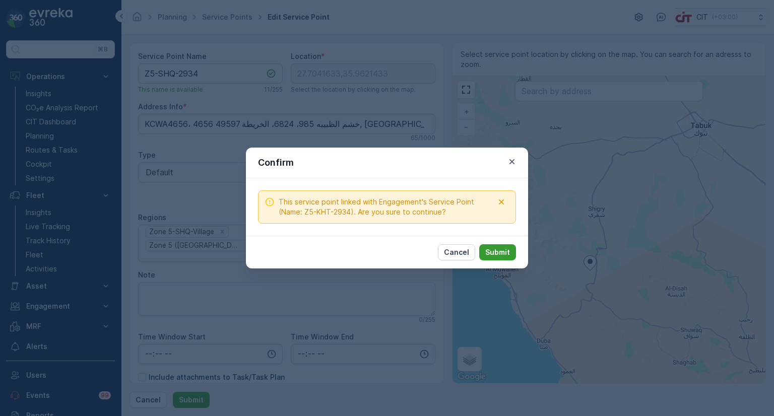 Image resolution: width=774 pixels, height=416 pixels. What do you see at coordinates (497, 252) in the screenshot?
I see `button: Submit` at bounding box center [497, 252].